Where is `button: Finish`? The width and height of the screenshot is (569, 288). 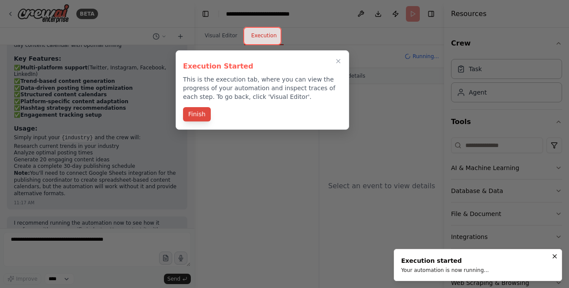 button: Finish is located at coordinates (197, 114).